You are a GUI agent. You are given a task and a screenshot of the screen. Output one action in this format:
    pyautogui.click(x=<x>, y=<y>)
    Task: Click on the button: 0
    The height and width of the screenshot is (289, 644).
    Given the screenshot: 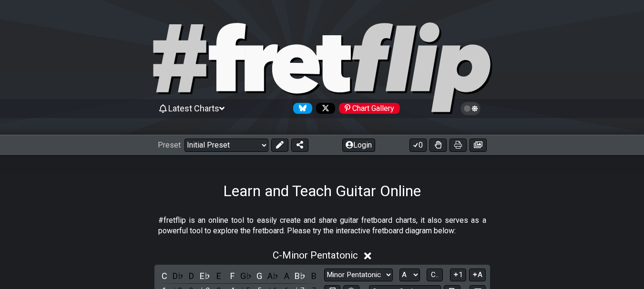 What is the action you would take?
    pyautogui.click(x=418, y=145)
    